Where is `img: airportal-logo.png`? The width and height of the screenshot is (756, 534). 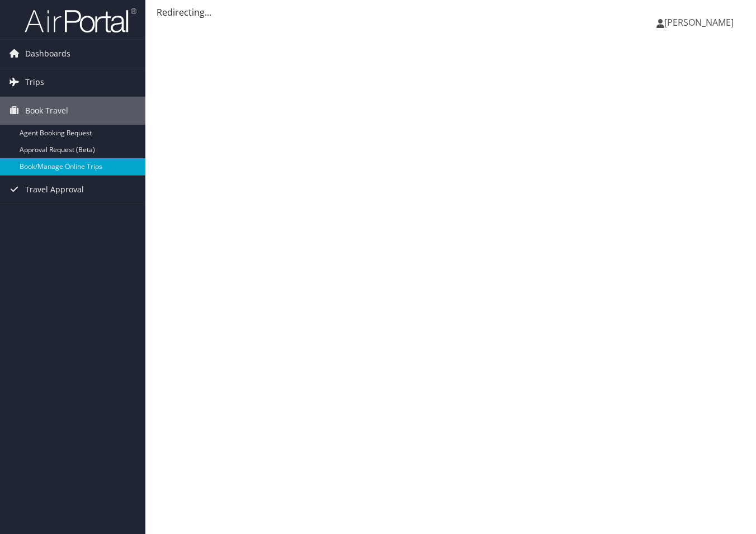 img: airportal-logo.png is located at coordinates (80, 20).